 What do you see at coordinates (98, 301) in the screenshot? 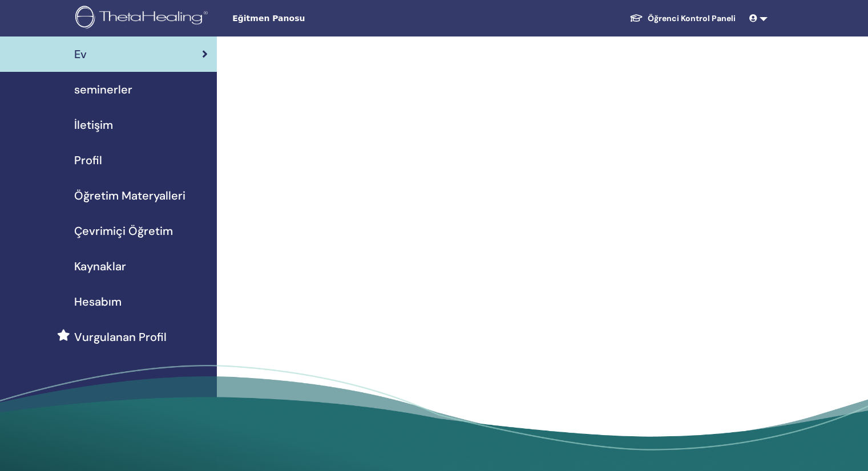
I see `span: Hesabım` at bounding box center [98, 301].